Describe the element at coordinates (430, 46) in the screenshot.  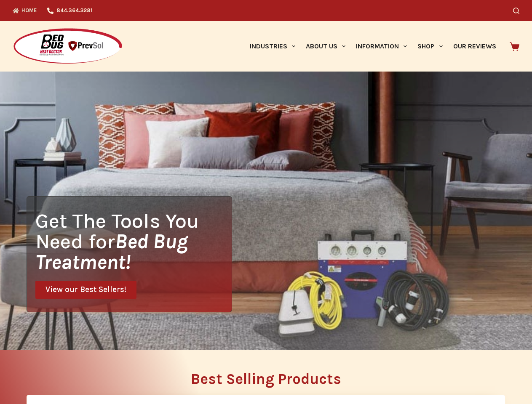
I see `a: Shop` at that location.